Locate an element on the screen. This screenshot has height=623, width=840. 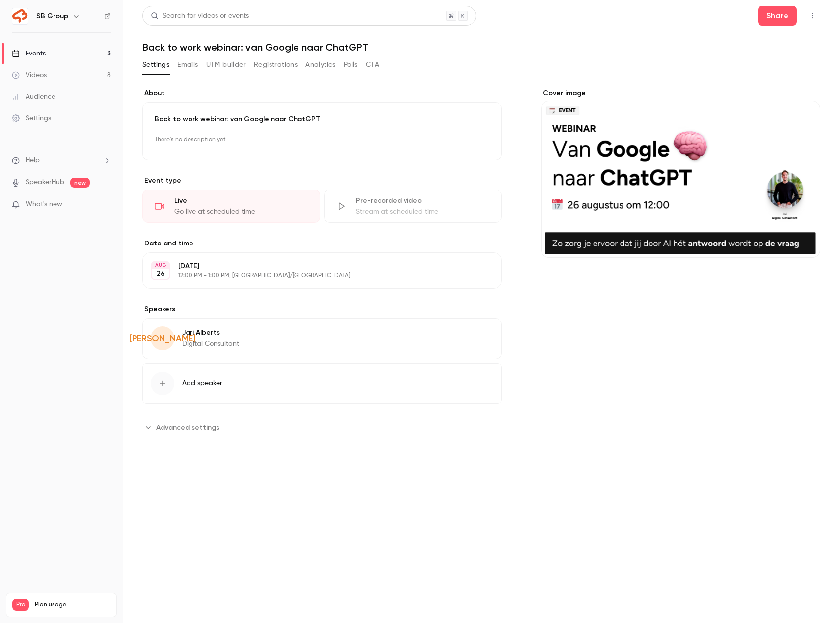
span: What's new is located at coordinates (43, 204).